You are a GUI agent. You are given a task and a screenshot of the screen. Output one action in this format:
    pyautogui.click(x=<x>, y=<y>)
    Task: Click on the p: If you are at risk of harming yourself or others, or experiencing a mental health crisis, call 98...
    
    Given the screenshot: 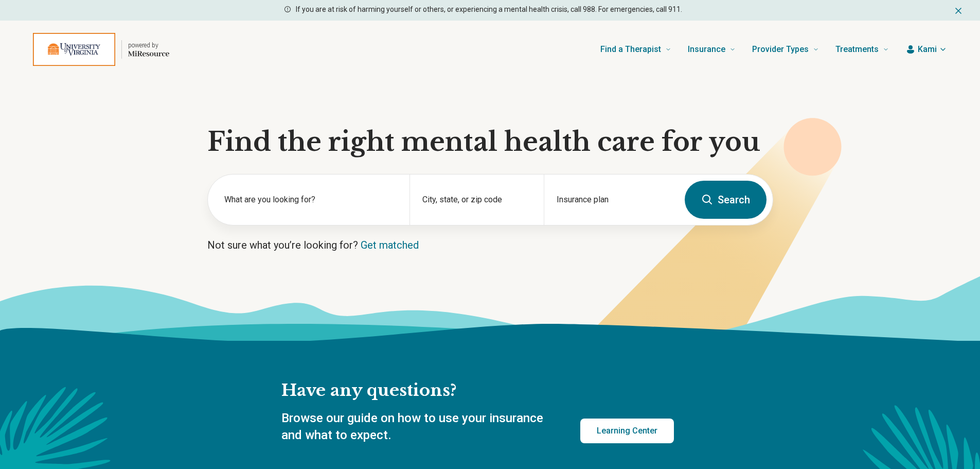 What is the action you would take?
    pyautogui.click(x=489, y=10)
    